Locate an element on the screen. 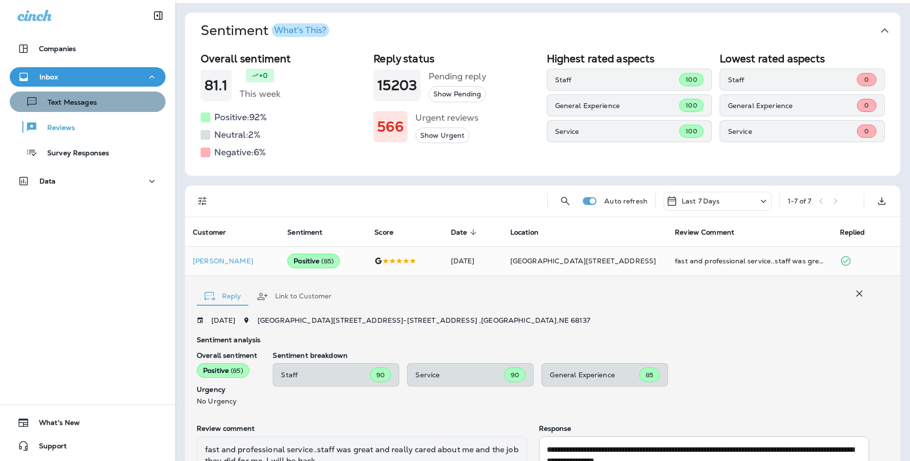 This screenshot has height=461, width=910. button: Link to Customer is located at coordinates (294, 296).